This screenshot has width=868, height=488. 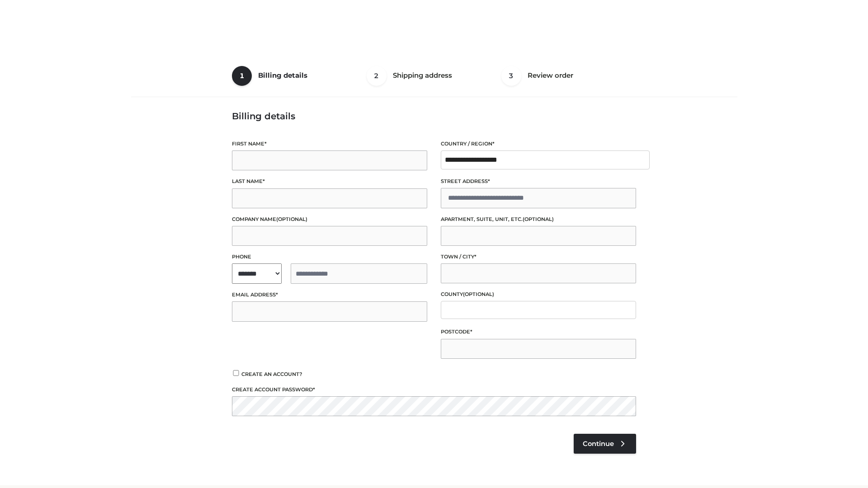 What do you see at coordinates (434, 116) in the screenshot?
I see `h3: Billing details` at bounding box center [434, 116].